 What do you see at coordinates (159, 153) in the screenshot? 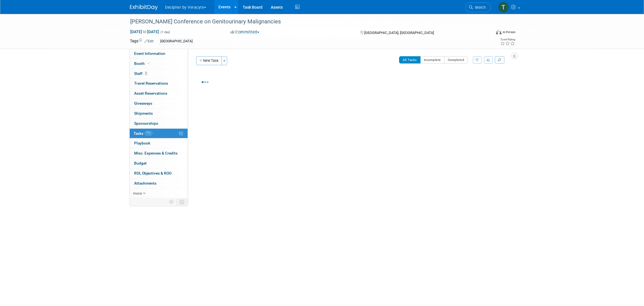
I see `a: Misc. Expenses & Credits` at bounding box center [159, 153].